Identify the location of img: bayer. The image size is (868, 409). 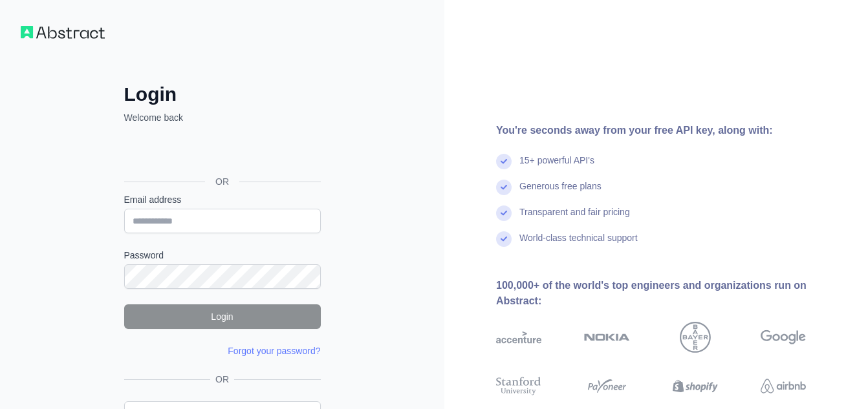
(695, 337).